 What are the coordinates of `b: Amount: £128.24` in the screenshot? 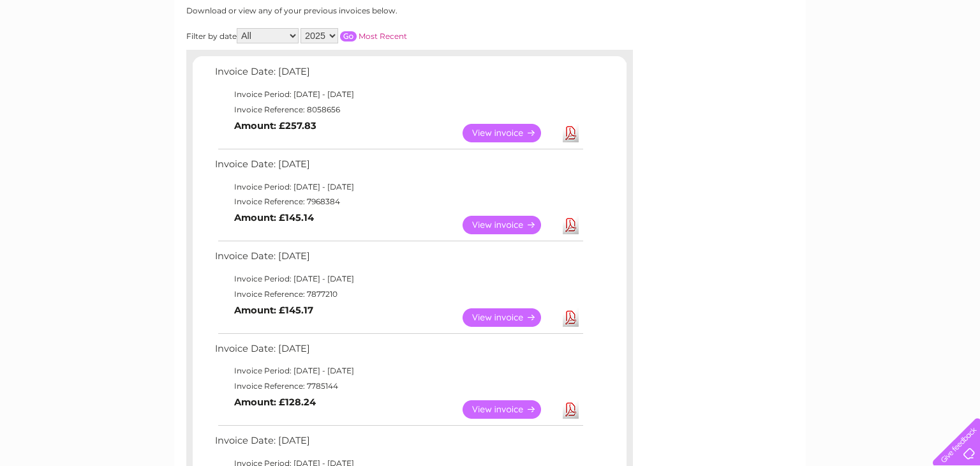 It's located at (275, 402).